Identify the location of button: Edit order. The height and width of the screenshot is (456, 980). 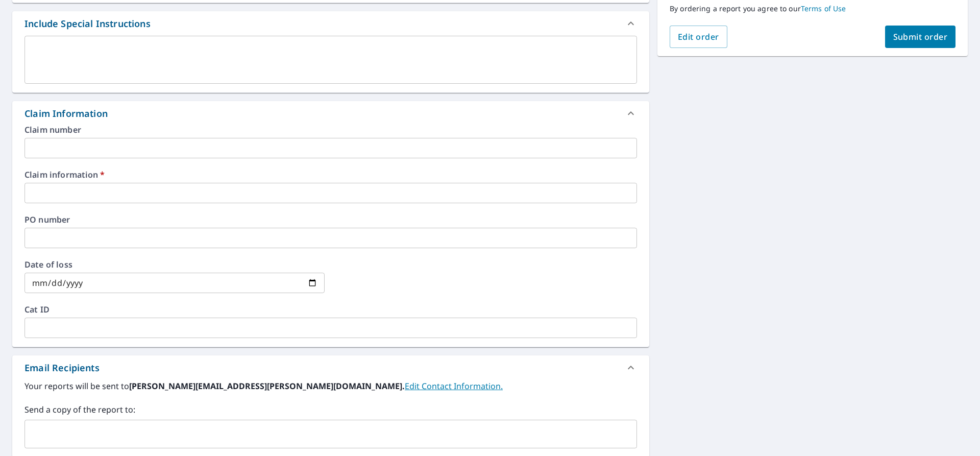
(699, 37).